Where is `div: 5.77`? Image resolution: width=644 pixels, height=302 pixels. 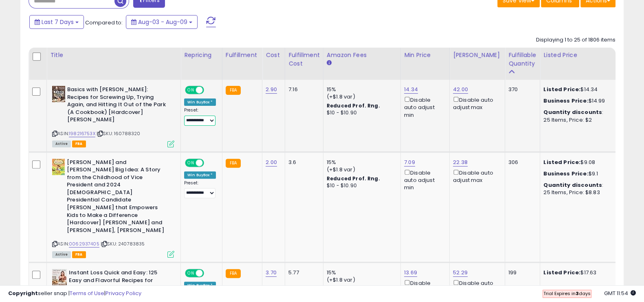
div: 5.77 is located at coordinates (303, 273).